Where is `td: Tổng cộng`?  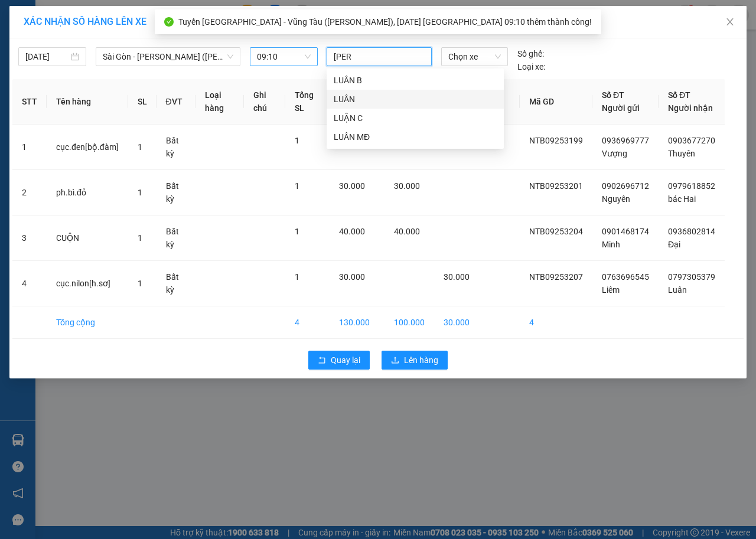 td: Tổng cộng is located at coordinates (87, 322).